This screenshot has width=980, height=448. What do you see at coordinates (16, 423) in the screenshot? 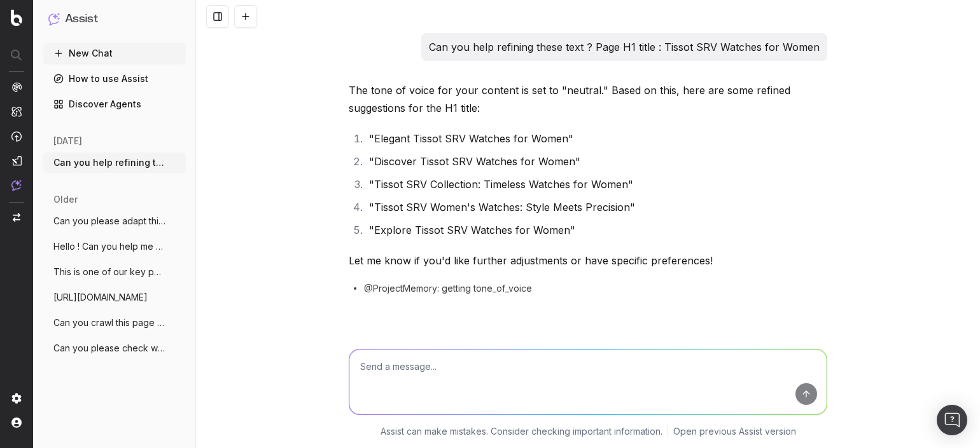
I see `img: My account` at bounding box center [16, 423].